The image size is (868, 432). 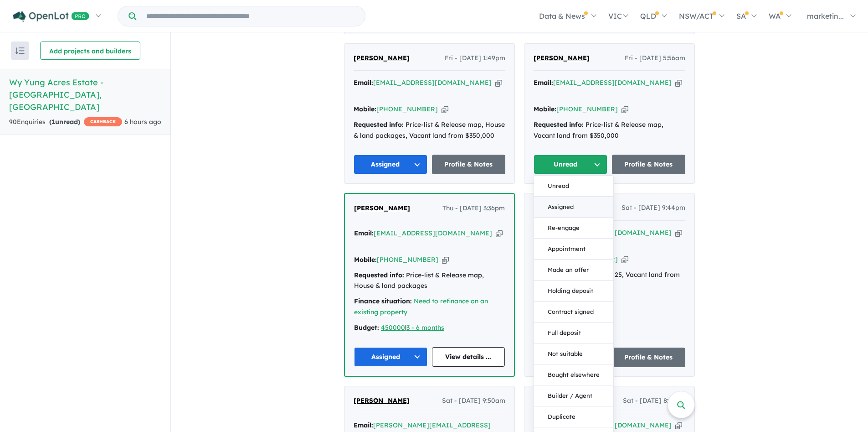 What do you see at coordinates (574, 375) in the screenshot?
I see `button: Bought elsewhere` at bounding box center [574, 375].